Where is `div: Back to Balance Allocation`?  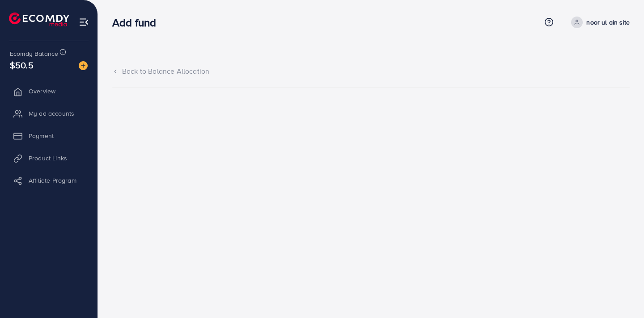
div: Back to Balance Allocation is located at coordinates (370, 71).